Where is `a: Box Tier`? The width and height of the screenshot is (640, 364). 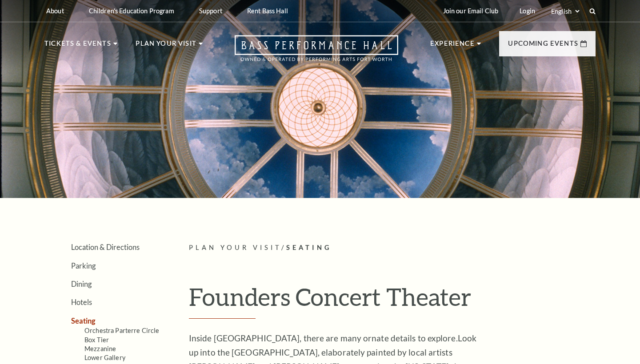 a: Box Tier is located at coordinates (97, 340).